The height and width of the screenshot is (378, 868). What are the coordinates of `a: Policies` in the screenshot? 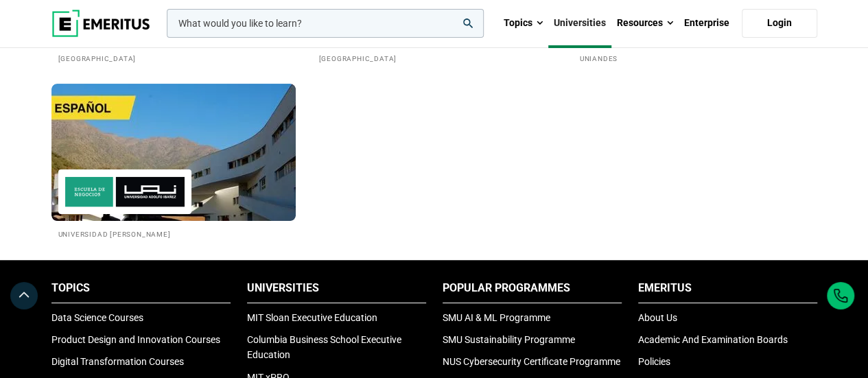 It's located at (655, 362).